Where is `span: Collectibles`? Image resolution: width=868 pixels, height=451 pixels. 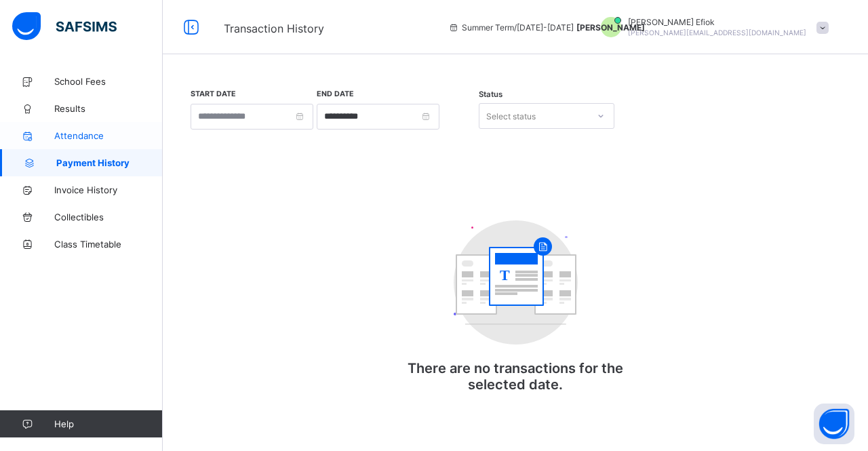 span: Collectibles is located at coordinates (109, 217).